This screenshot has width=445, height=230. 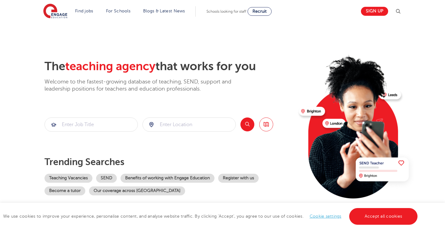 I want to click on img: Engage Education, so click(x=55, y=11).